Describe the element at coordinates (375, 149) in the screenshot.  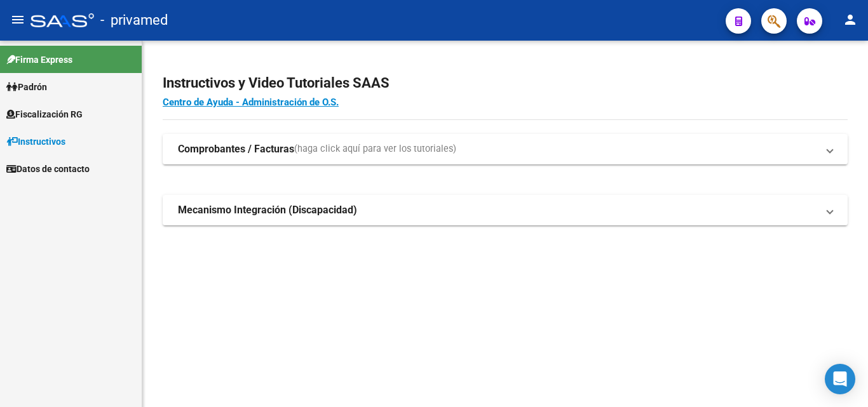
I see `span: (haga click aquí para ver los tutoriales)` at that location.